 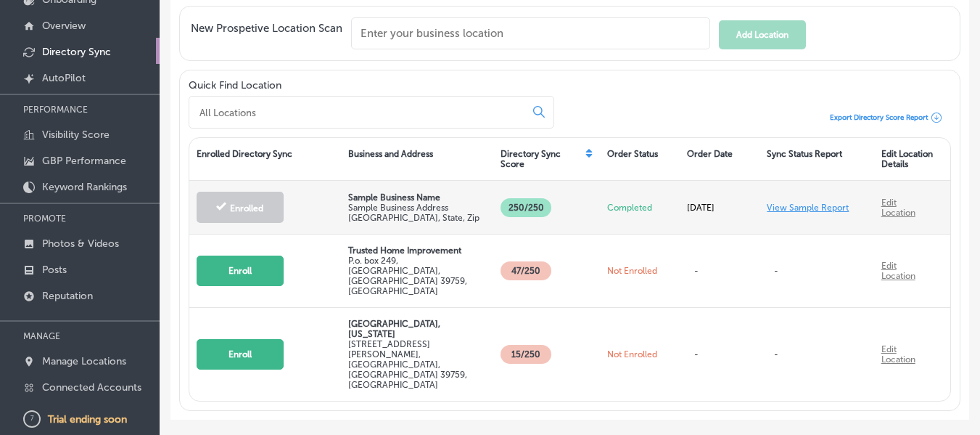 I want to click on div: Enrolled Directory Sync, so click(x=265, y=159).